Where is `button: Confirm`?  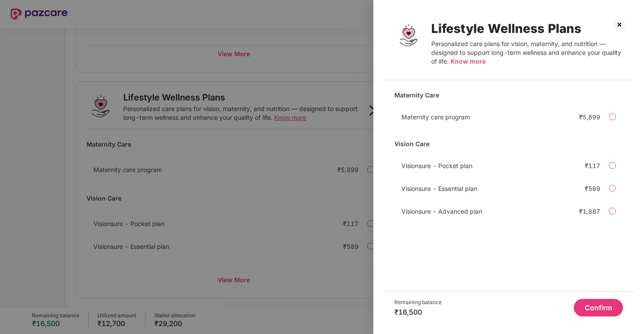
button: Confirm is located at coordinates (599, 308).